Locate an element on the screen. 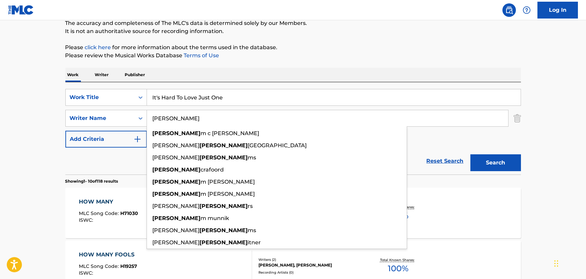 The width and height of the screenshot is (586, 279). p: Please for more information about the terms used in the database. is located at coordinates (293, 48).